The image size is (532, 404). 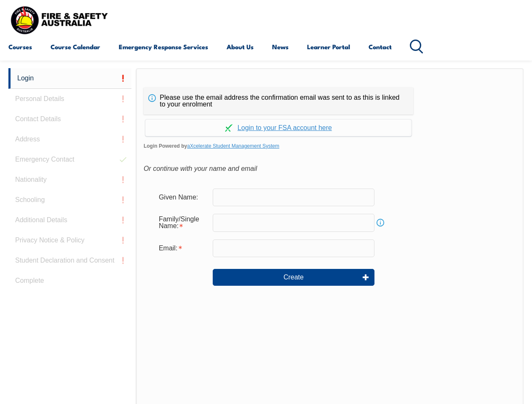 What do you see at coordinates (328, 47) in the screenshot?
I see `a: Learner Portal` at bounding box center [328, 47].